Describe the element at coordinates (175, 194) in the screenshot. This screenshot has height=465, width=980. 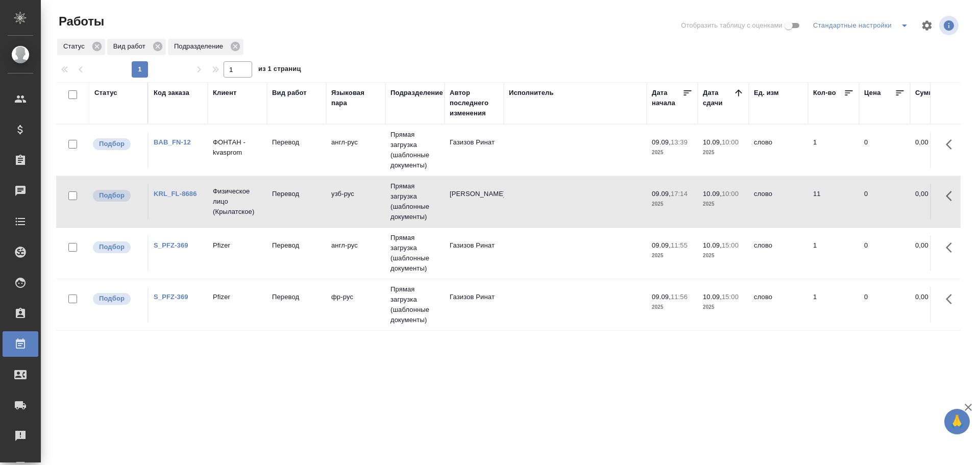
I see `a: KRL_FL-8686` at that location.